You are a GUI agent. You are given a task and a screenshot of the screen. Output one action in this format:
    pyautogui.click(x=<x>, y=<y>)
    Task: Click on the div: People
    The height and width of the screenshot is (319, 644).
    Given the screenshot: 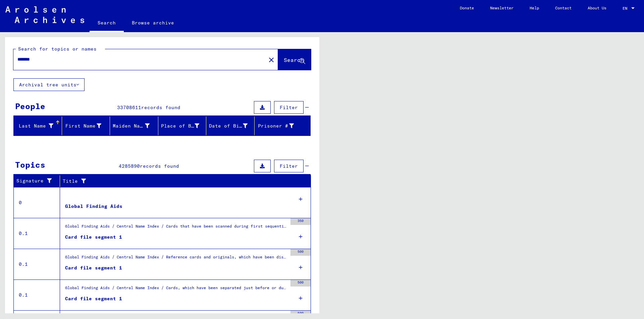 What is the action you would take?
    pyautogui.click(x=30, y=106)
    